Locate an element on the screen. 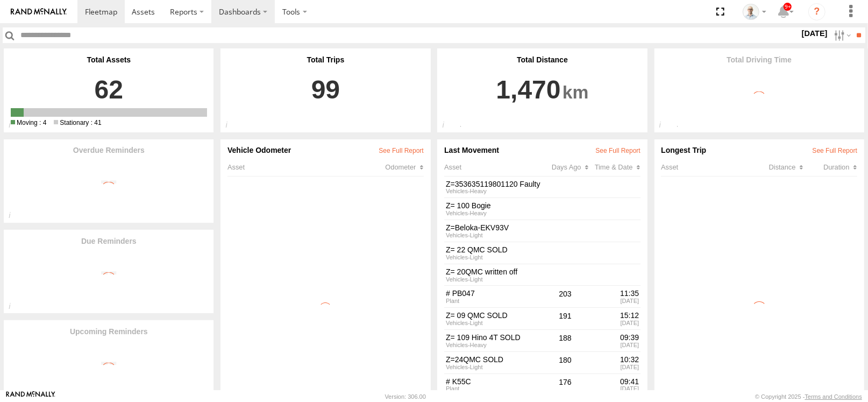  a: 62 is located at coordinates (108, 84).